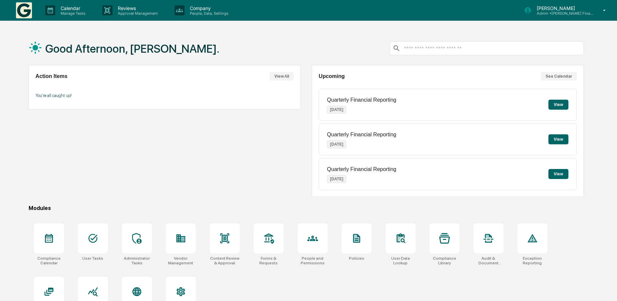 The image size is (617, 301). What do you see at coordinates (269, 260) in the screenshot?
I see `div: Forms & Requests` at bounding box center [269, 260].